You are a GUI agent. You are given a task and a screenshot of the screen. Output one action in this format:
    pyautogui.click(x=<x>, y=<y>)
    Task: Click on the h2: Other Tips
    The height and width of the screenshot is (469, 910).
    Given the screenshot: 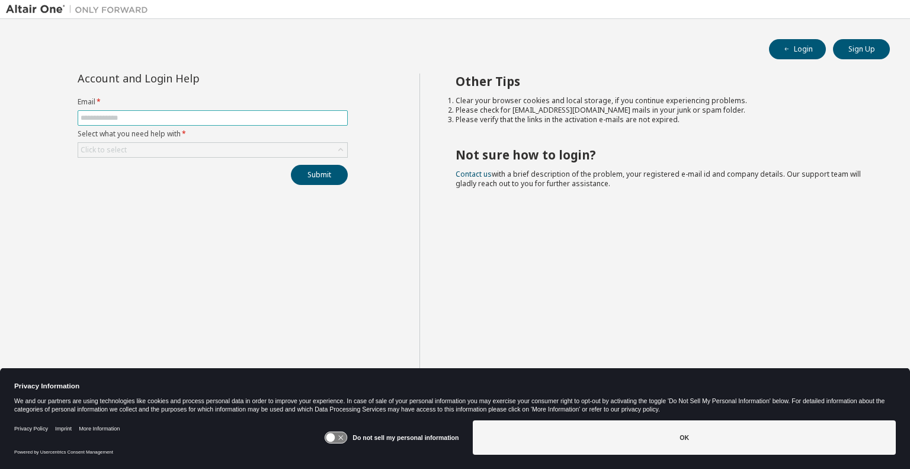 What is the action you would take?
    pyautogui.click(x=662, y=81)
    